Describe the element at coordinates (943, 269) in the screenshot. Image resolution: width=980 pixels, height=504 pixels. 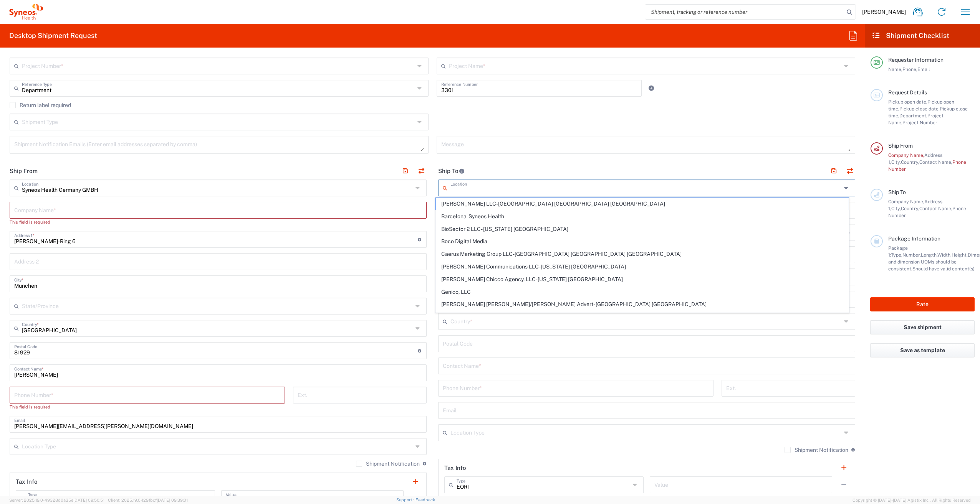
I see `span: Should have valid content(s)` at that location.